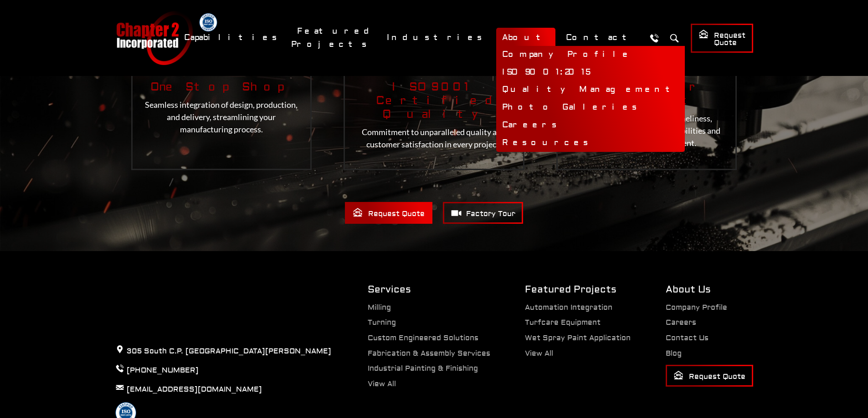 This screenshot has width=868, height=418. What do you see at coordinates (687, 338) in the screenshot?
I see `a: Contact Us` at bounding box center [687, 338].